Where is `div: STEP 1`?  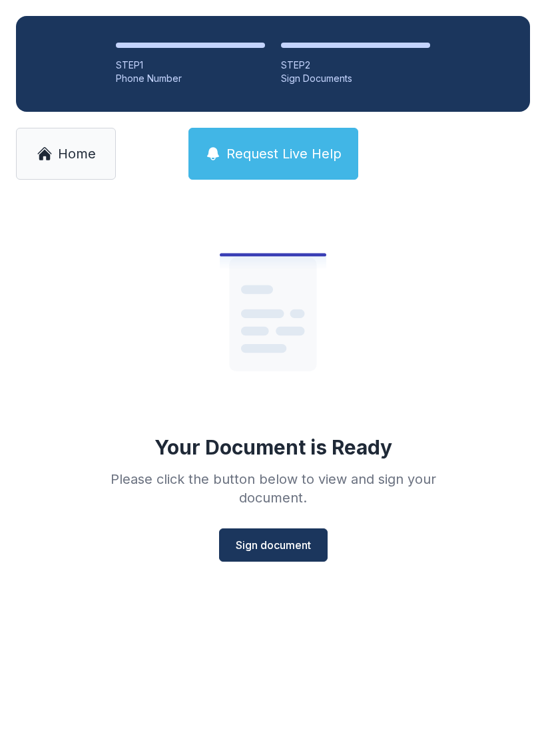
div: STEP 1 is located at coordinates (190, 65).